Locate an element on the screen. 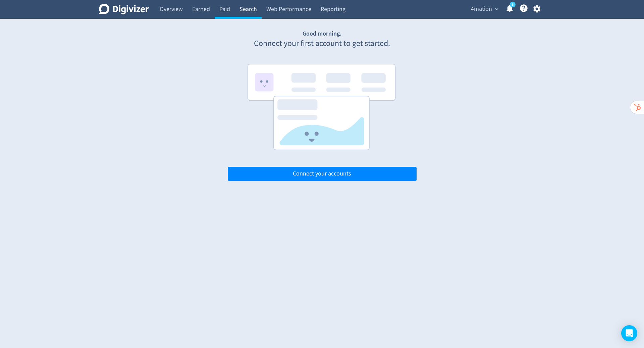 This screenshot has width=644, height=348. a: 5 is located at coordinates (512, 4).